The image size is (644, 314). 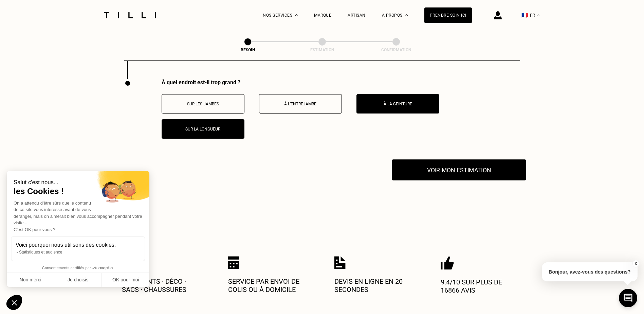 I want to click on a: Marque, so click(x=322, y=15).